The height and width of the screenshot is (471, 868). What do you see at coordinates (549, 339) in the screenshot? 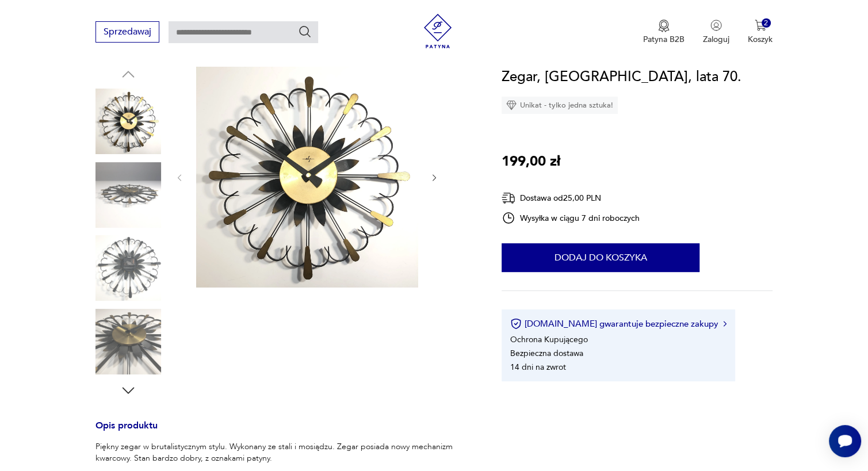
I see `li: Ochrona Kupującego` at bounding box center [549, 339].